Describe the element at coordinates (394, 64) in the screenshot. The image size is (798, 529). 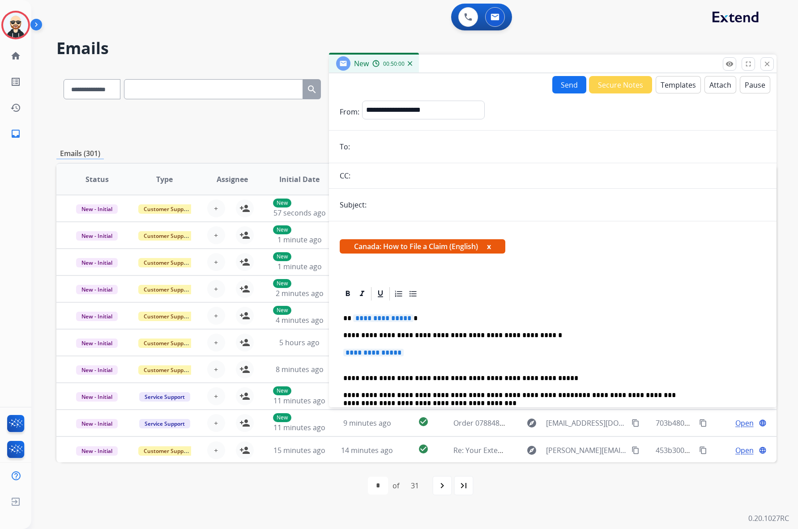
I see `span: 00:50:00` at that location.